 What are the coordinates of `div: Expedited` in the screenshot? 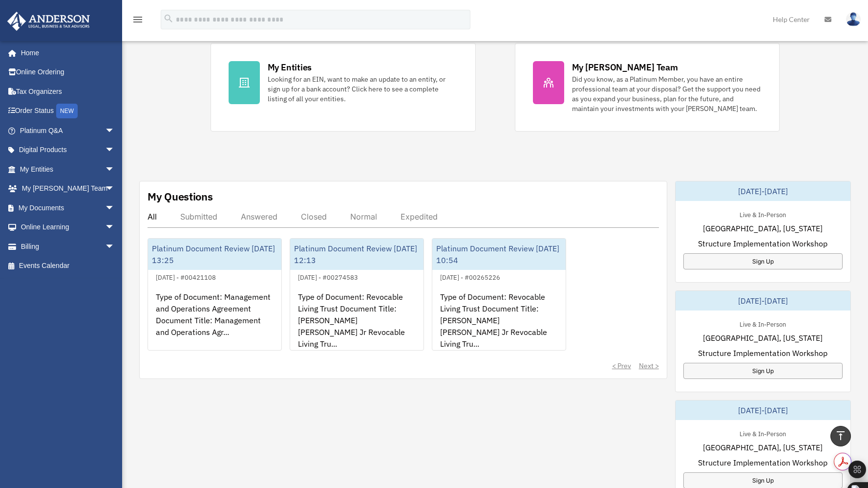 It's located at (419, 217).